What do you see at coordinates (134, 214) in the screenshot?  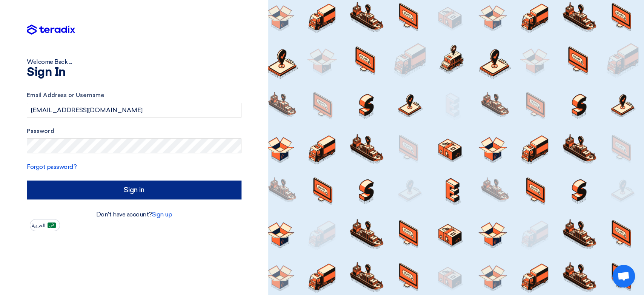 I see `div: Don't have account?` at bounding box center [134, 214].